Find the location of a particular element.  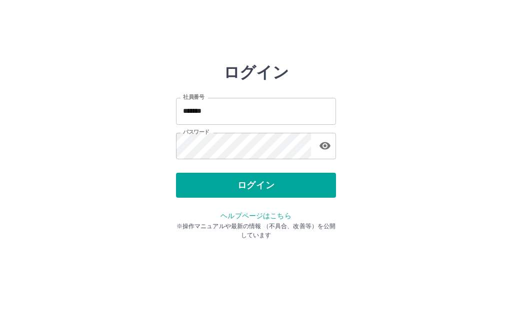

label: 社員番号 is located at coordinates (193, 97).